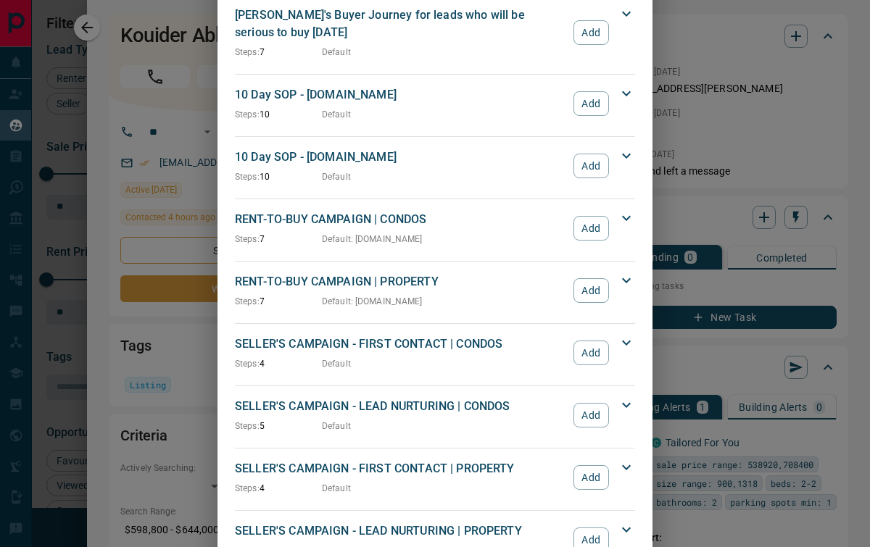 The width and height of the screenshot is (870, 547). What do you see at coordinates (400, 282) in the screenshot?
I see `p: RENT-TO-BUY CAMPAIGN | PROPERTY` at bounding box center [400, 282].